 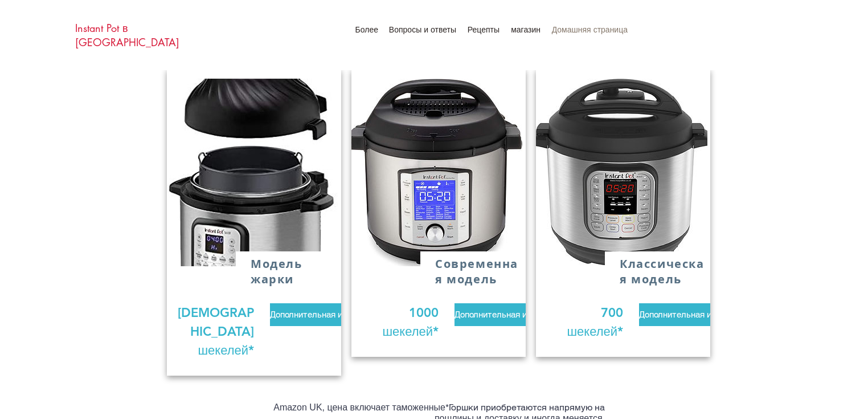 What do you see at coordinates (251, 172) in the screenshot?
I see `img: Instant Pot Duo Crisp.jpg` at bounding box center [251, 172].